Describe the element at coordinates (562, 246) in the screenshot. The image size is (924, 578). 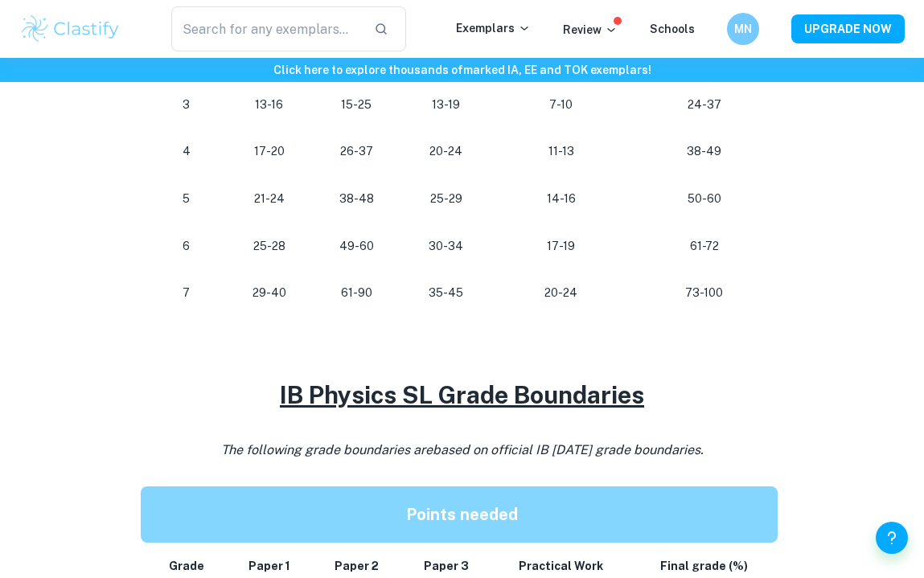
I see `p: 17-19` at that location.